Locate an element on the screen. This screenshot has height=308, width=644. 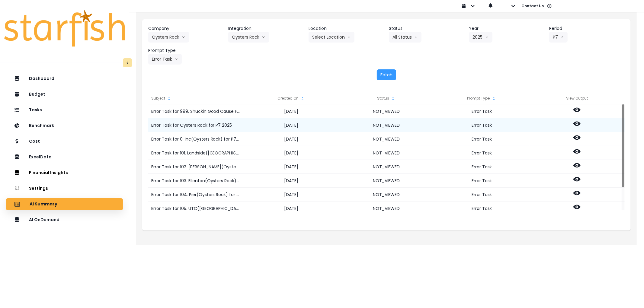
header: Period is located at coordinates (587, 28).